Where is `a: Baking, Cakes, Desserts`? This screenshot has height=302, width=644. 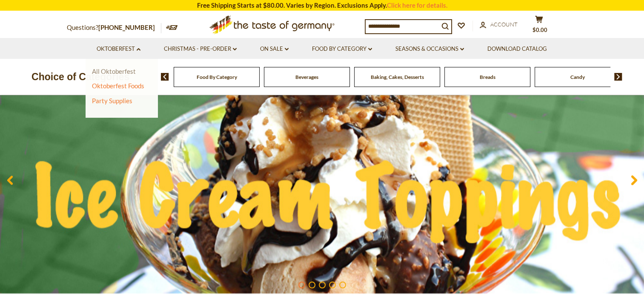 a: Baking, Cakes, Desserts is located at coordinates (397, 77).